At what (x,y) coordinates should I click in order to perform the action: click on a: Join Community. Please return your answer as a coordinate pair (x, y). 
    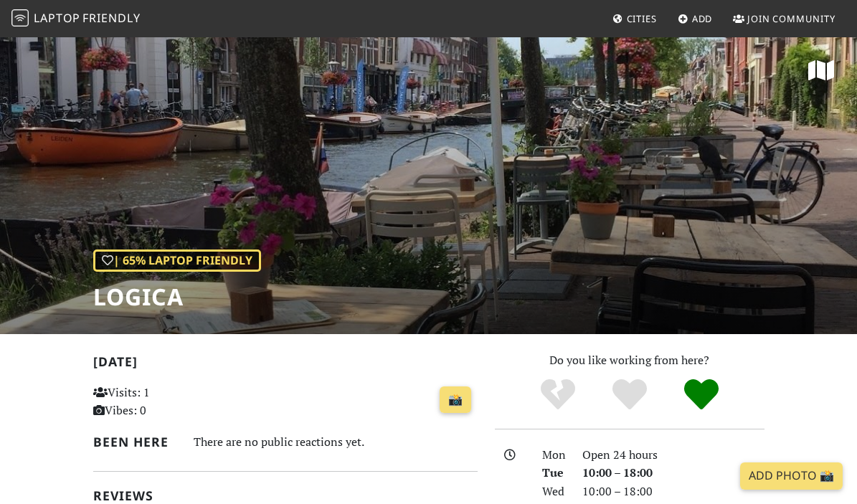
    Looking at the image, I should click on (784, 18).